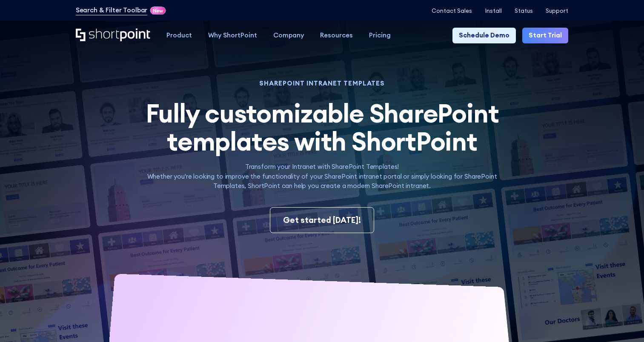 The image size is (644, 342). Describe the element at coordinates (484, 35) in the screenshot. I see `a: Schedule Demo` at that location.